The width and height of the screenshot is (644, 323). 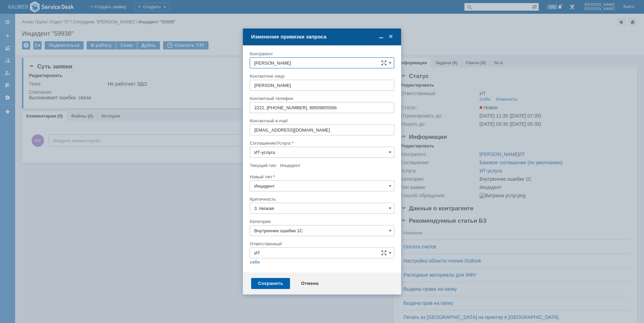 What do you see at coordinates (321, 177) in the screenshot?
I see `div: Новый тип` at bounding box center [321, 177].